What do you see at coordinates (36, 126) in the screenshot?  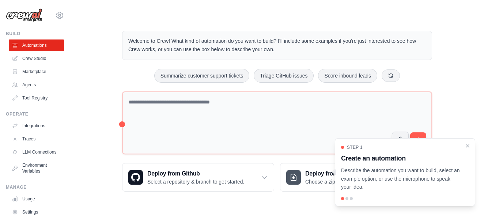 I see `a: Integrations` at bounding box center [36, 126].